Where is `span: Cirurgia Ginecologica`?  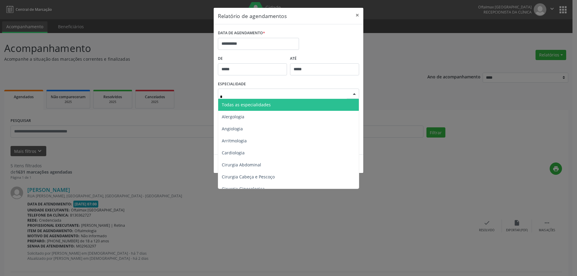 span: Cirurgia Ginecologica is located at coordinates (243, 189).